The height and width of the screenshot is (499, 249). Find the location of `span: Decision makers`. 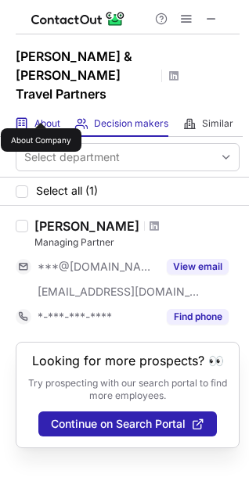

span: Decision makers is located at coordinates (131, 124).